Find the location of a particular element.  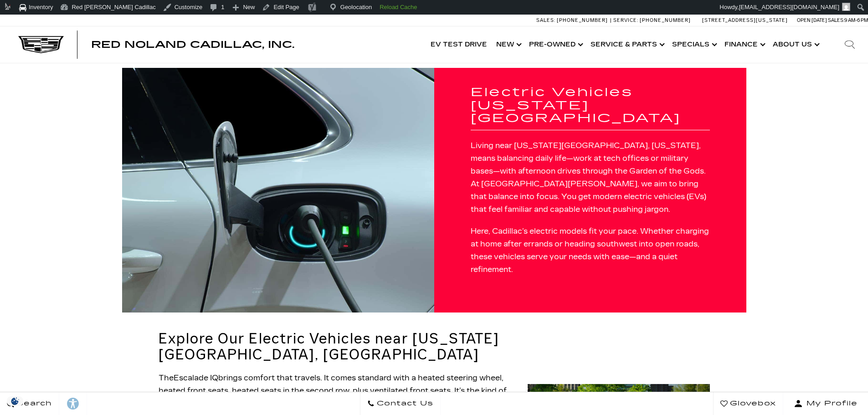

span: 9 AM-6 PM is located at coordinates (856, 20).